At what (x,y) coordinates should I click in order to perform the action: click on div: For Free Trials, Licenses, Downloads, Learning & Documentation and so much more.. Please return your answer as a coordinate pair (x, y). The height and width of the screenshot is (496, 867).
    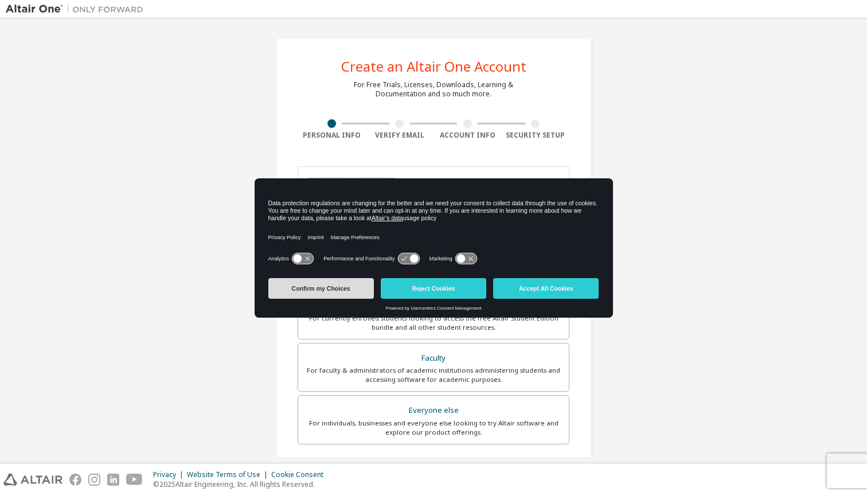
    Looking at the image, I should click on (434, 89).